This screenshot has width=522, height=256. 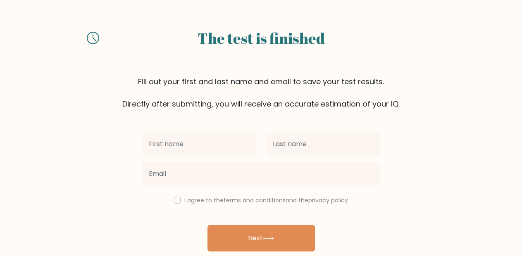 What do you see at coordinates (199, 144) in the screenshot?
I see `input: First name` at bounding box center [199, 144].